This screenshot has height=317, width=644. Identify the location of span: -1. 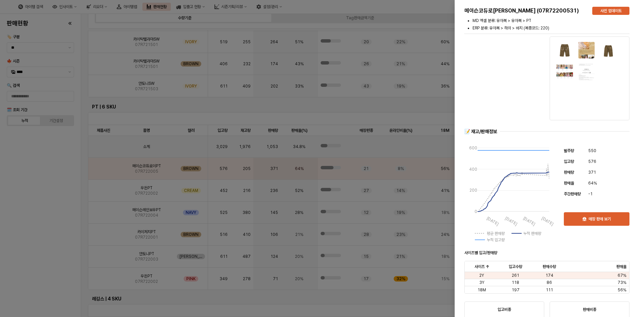
(590, 194).